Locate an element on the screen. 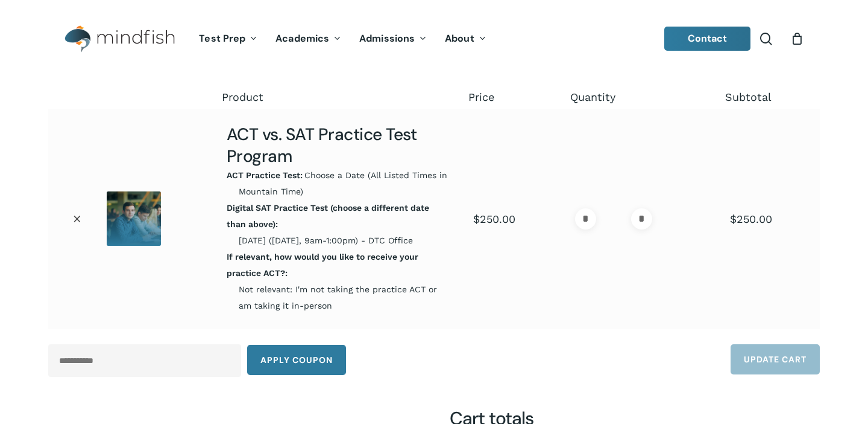 The image size is (868, 424). th: Product is located at coordinates (338, 97).